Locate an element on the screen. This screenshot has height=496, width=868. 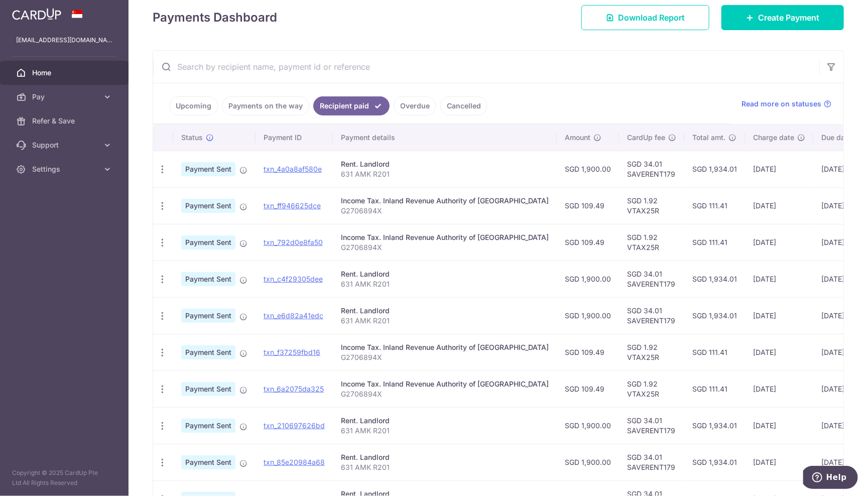
a: Recipient paid is located at coordinates (351, 106).